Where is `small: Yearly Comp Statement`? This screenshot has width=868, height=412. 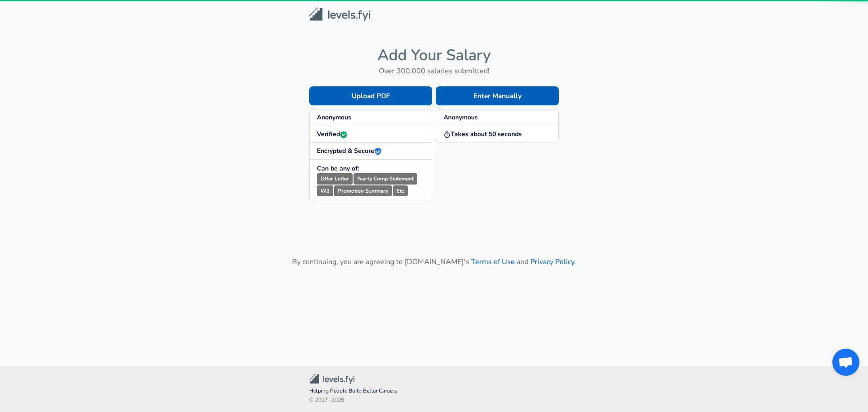 small: Yearly Comp Statement is located at coordinates (385, 179).